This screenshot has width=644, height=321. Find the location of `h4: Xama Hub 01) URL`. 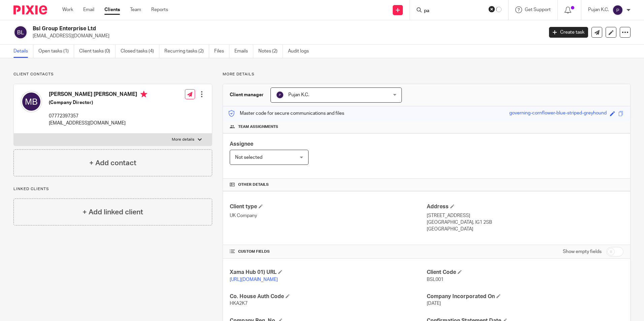

h4: Xama Hub 01) URL is located at coordinates (328, 272).